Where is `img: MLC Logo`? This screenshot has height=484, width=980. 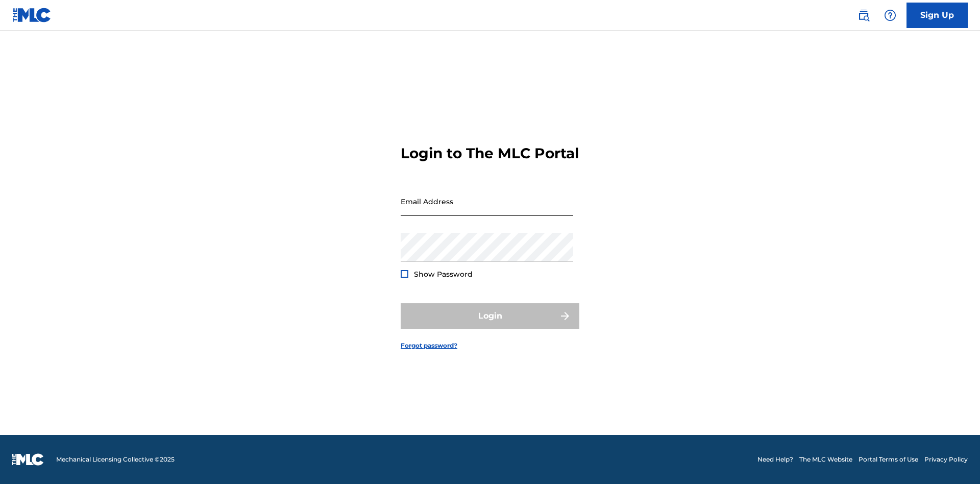
img: MLC Logo is located at coordinates (32, 15).